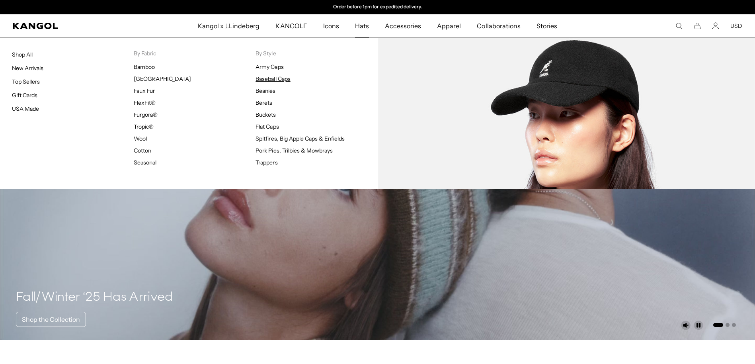 The image size is (755, 364). I want to click on button: Go to slide 2, so click(727, 325).